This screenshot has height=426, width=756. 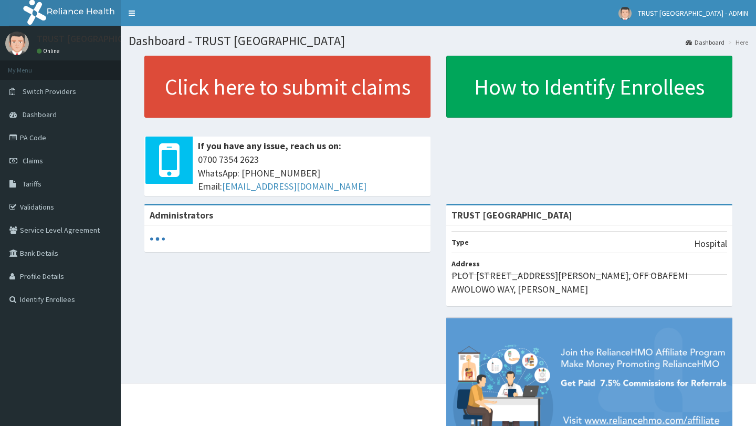 What do you see at coordinates (32, 184) in the screenshot?
I see `span: Tariffs` at bounding box center [32, 184].